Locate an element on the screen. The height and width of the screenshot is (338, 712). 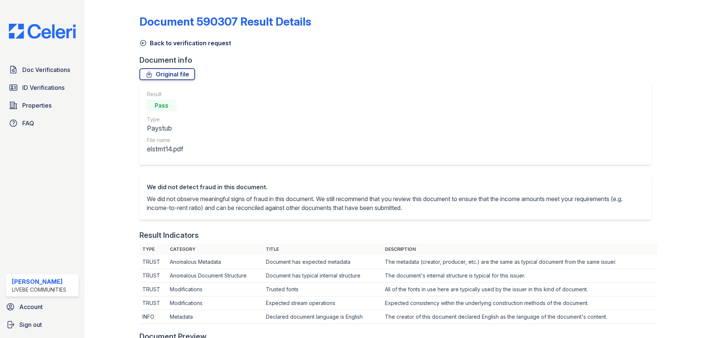
td: Expected consistency within the underlying construction methods of the document. is located at coordinates (520, 303).